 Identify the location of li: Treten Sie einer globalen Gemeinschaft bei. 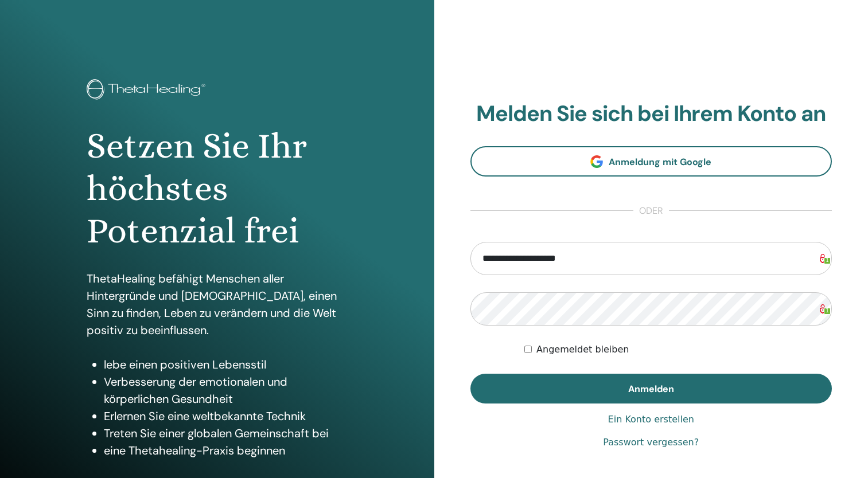
(225, 434).